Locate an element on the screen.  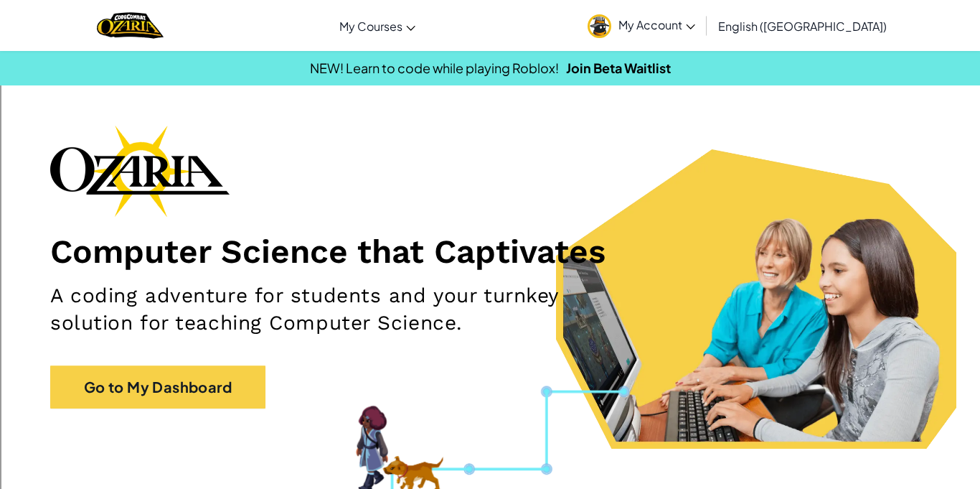
span: My Courses is located at coordinates (371, 26).